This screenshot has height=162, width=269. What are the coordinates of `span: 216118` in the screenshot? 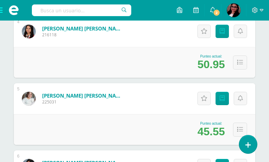 It's located at (83, 35).